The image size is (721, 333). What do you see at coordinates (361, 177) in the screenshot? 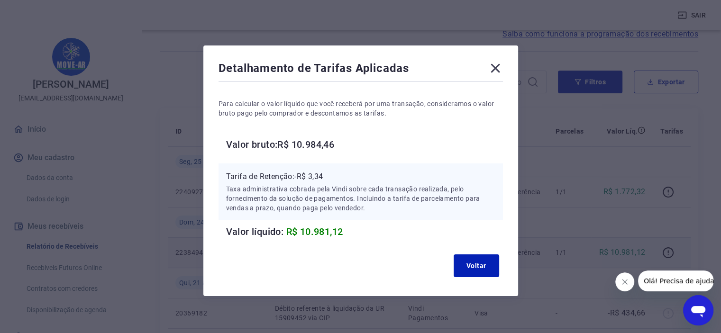
I see `p: Tarifa de Retenção: -R$ 3,34` at bounding box center [361, 177].